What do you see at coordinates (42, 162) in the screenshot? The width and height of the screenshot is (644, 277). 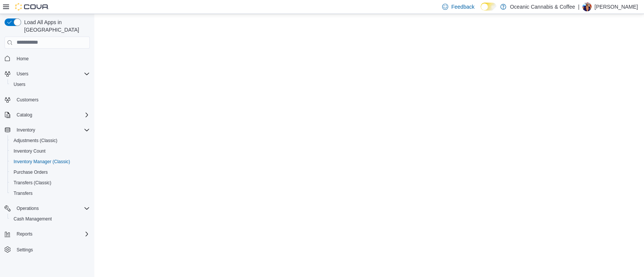 I see `a: Inventory Manager (Classic)` at bounding box center [42, 162].